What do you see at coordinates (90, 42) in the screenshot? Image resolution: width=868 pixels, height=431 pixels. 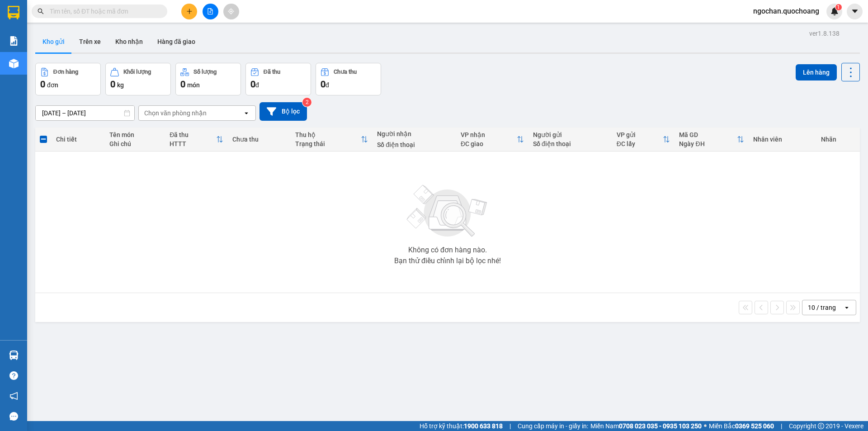 I see `button: Trên xe` at bounding box center [90, 42].